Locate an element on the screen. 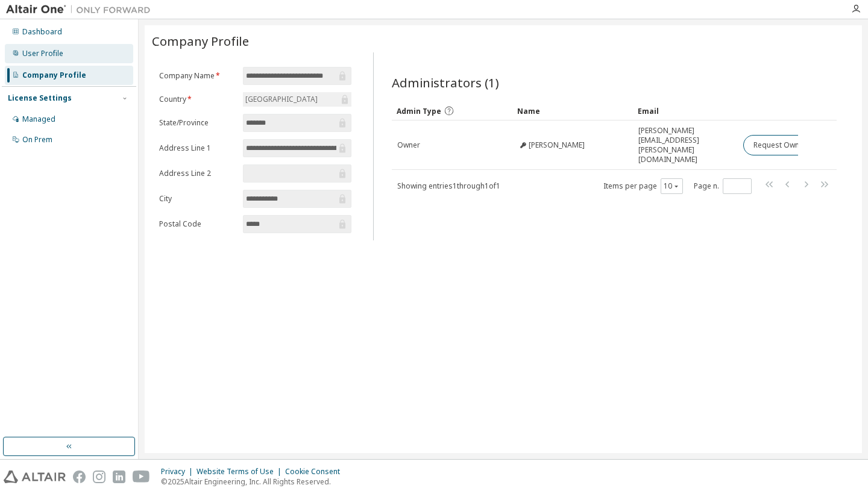 The height and width of the screenshot is (494, 868). label: Postal Code is located at coordinates (197, 224).